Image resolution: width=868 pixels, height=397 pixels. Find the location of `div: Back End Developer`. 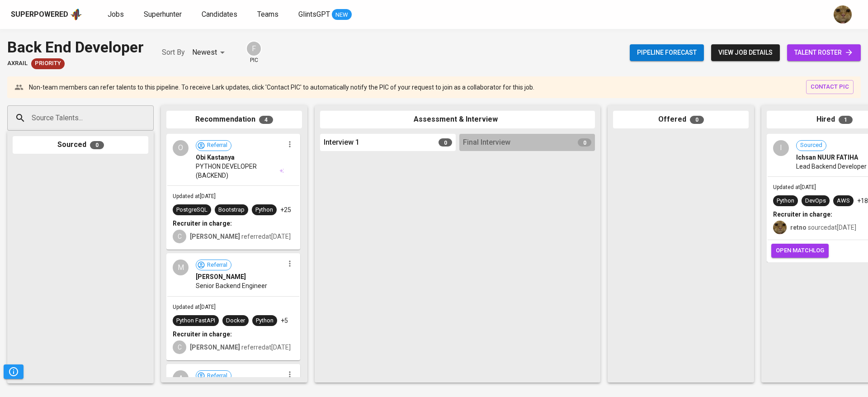

div: Back End Developer is located at coordinates (76, 47).